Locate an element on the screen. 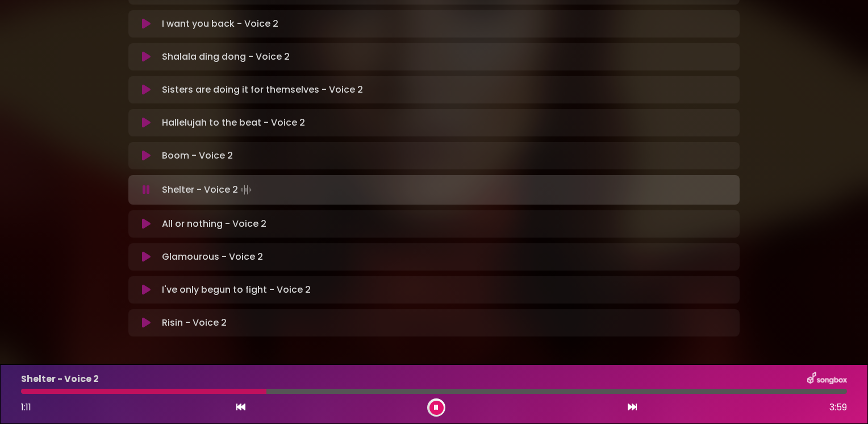 This screenshot has height=424, width=868. p: Glamourous - Voice 2 is located at coordinates (213, 257).